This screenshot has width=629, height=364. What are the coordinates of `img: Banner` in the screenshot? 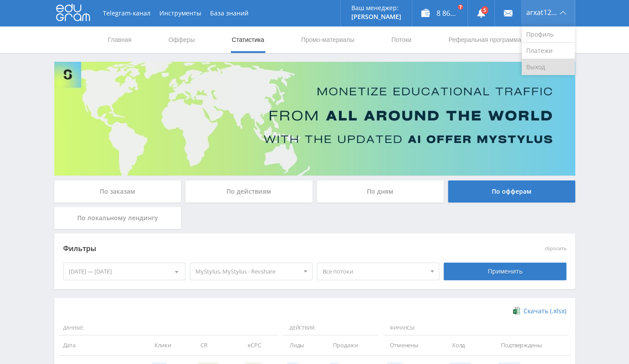 It's located at (315, 119).